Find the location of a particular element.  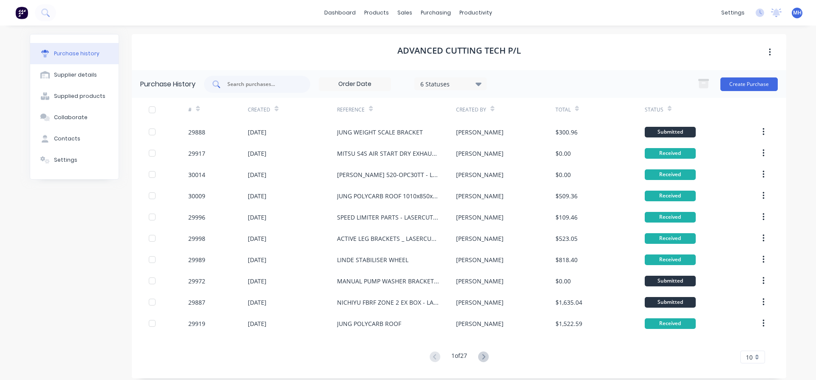

button: Supplied products is located at coordinates (74, 96).